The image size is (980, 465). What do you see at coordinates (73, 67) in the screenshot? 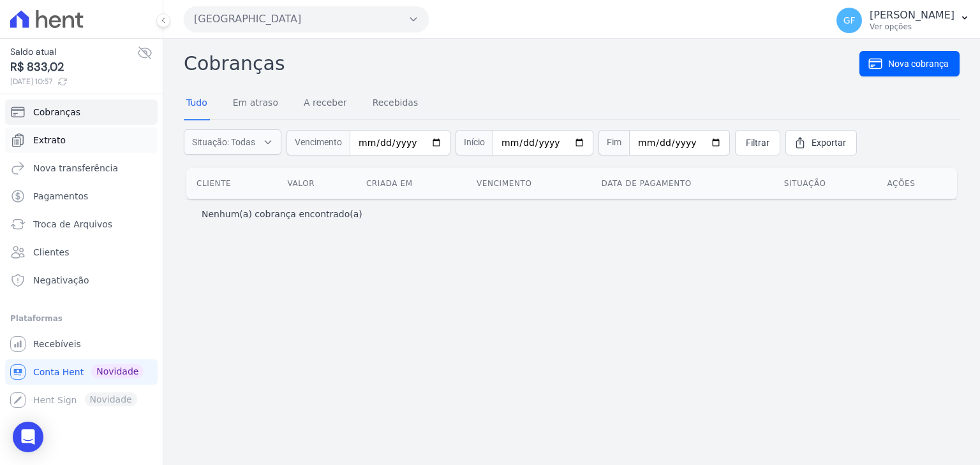
I see `span: R$ 833,02` at bounding box center [73, 67].